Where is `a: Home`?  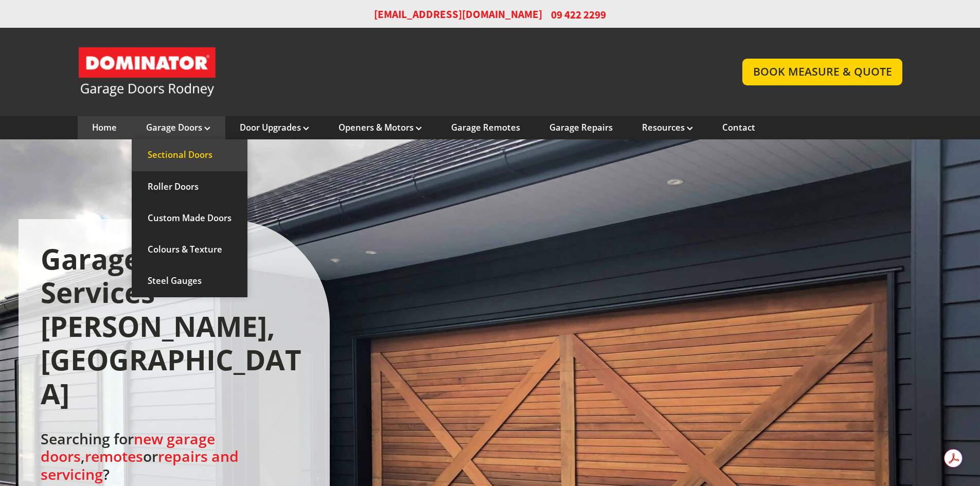 a: Home is located at coordinates (104, 128).